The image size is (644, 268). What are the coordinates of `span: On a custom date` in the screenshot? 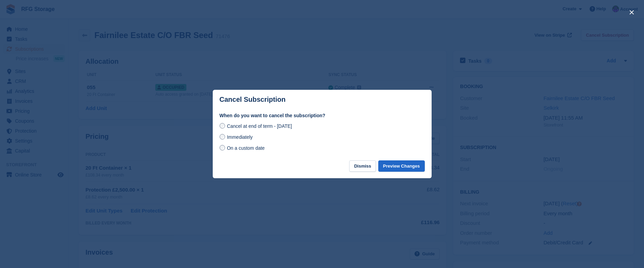 It's located at (245, 148).